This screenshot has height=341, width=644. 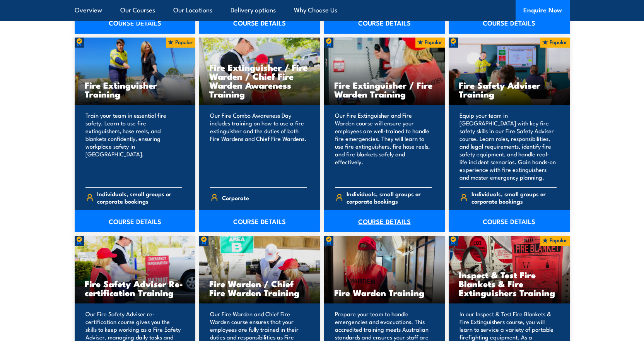 I want to click on h3: Fire Warden Training, so click(x=385, y=292).